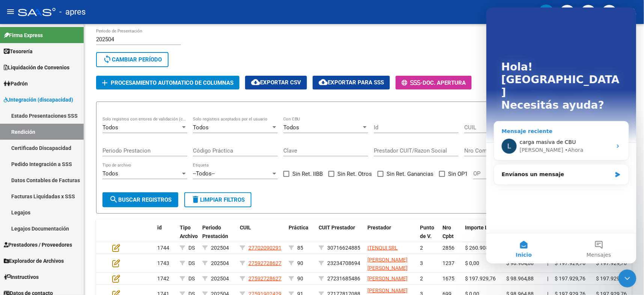 Image resolution: width=644 pixels, height=295 pixels. I want to click on span: - apres, so click(72, 12).